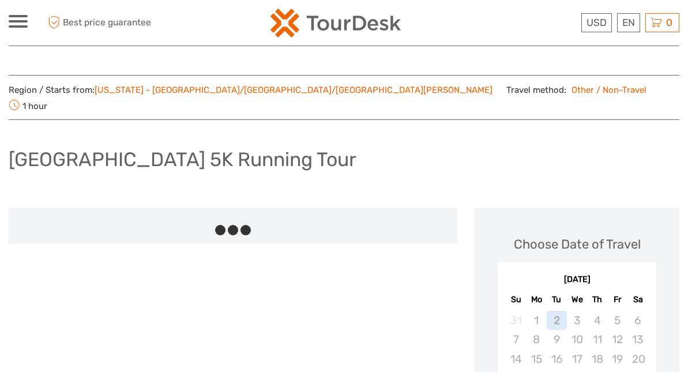  What do you see at coordinates (638, 339) in the screenshot?
I see `div: Not available Saturday, September 13th, 2025` at bounding box center [638, 339].